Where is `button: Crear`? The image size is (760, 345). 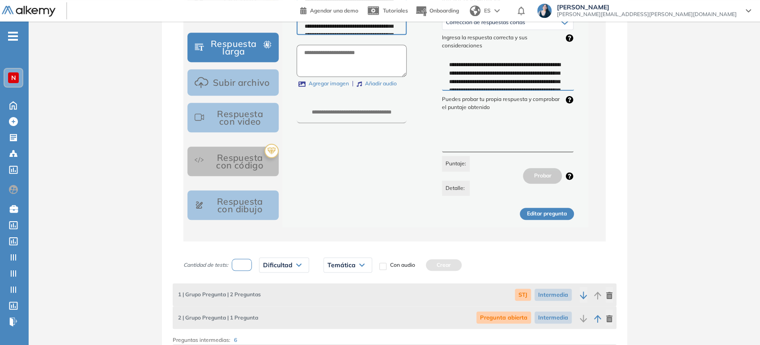
button: Crear is located at coordinates (444, 265).